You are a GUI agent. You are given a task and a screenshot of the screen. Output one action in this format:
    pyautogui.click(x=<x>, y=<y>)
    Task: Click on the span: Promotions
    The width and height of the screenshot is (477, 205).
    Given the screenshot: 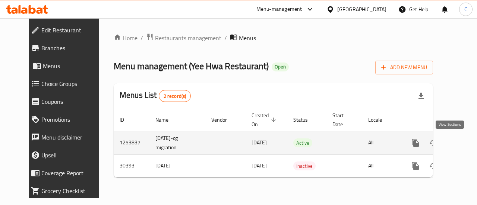 What is the action you would take?
    pyautogui.click(x=72, y=120)
    